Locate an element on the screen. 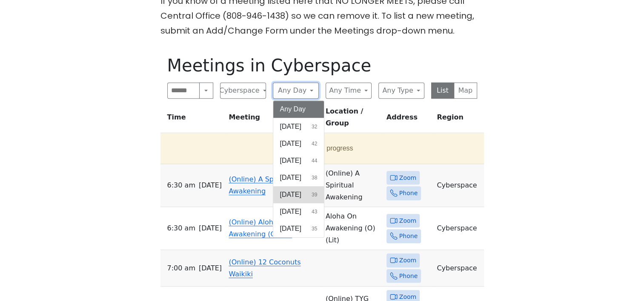 The height and width of the screenshot is (301, 644). button: Any Time is located at coordinates (349, 91).